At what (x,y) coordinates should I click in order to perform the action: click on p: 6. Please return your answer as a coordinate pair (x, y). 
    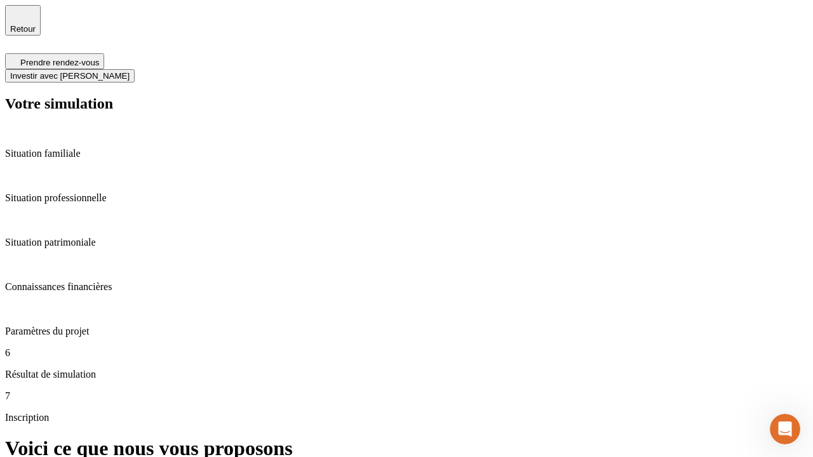
    Looking at the image, I should click on (407, 353).